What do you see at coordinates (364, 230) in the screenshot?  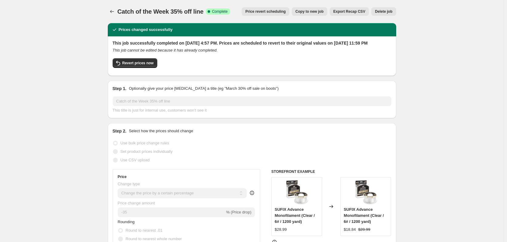 I see `strike: $28.99` at bounding box center [364, 230].